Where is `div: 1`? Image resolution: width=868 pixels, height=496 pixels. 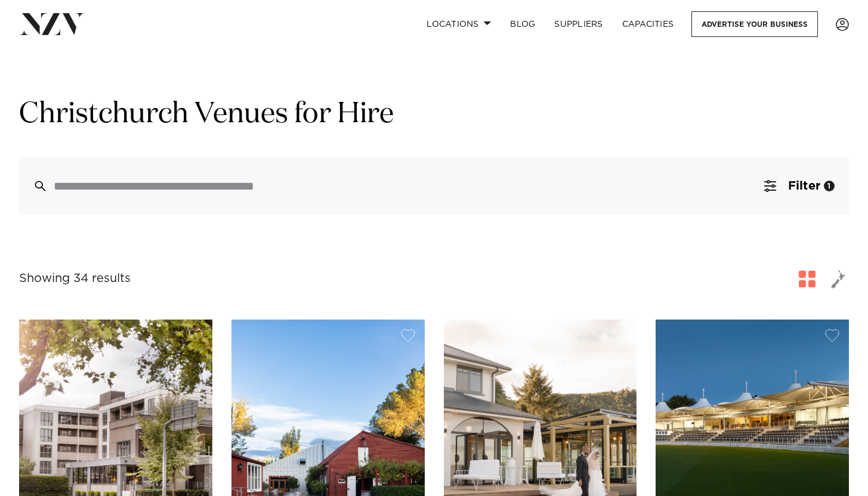 div: 1 is located at coordinates (829, 186).